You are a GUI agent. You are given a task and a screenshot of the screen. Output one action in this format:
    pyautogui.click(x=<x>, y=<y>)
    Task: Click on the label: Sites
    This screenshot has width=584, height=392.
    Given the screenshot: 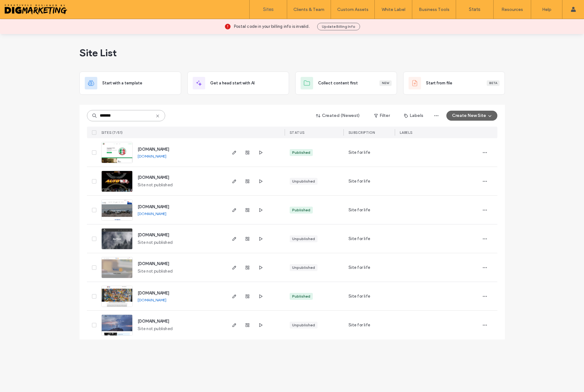 What is the action you would take?
    pyautogui.click(x=268, y=9)
    